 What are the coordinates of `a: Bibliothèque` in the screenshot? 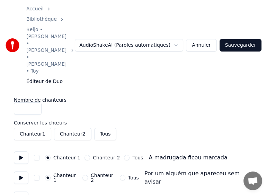 It's located at (41, 19).